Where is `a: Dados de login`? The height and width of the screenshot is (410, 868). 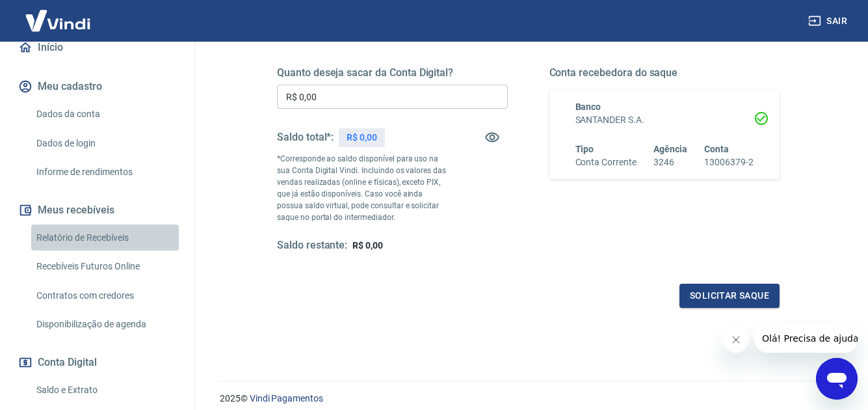 a: Dados de login is located at coordinates (105, 143).